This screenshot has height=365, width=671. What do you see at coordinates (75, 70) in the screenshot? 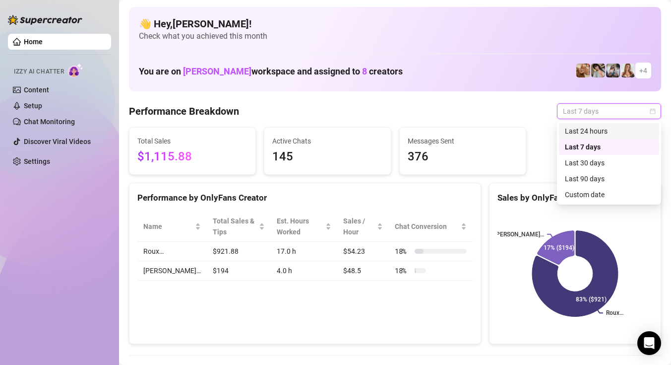
I see `img: AI Chatter` at bounding box center [75, 70].